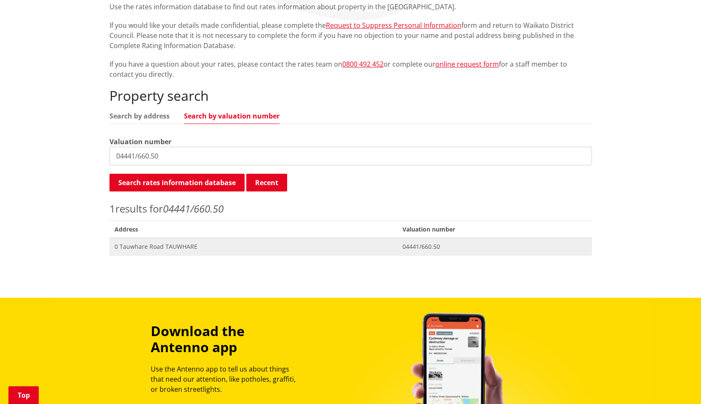 This screenshot has height=404, width=701. What do you see at coordinates (351, 35) in the screenshot?
I see `p: If you would like your details made confidential, please complete the form and return to Waikato ...` at bounding box center [351, 35].